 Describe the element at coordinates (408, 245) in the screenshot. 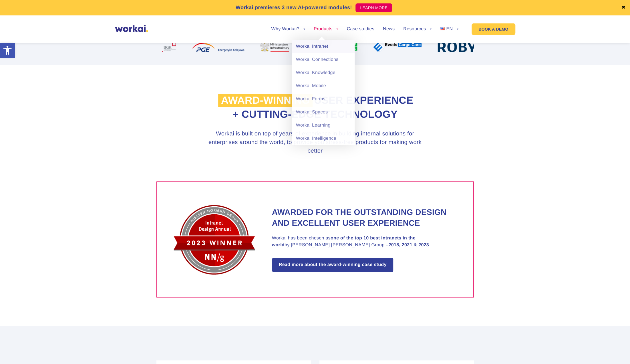

I see `strong: 2018, 2021 & 2023` at that location.